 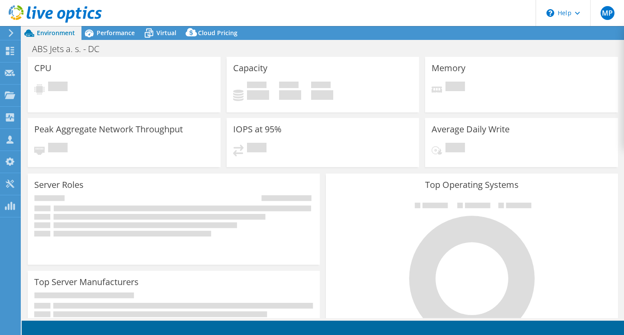 I want to click on span: Total, so click(x=321, y=86).